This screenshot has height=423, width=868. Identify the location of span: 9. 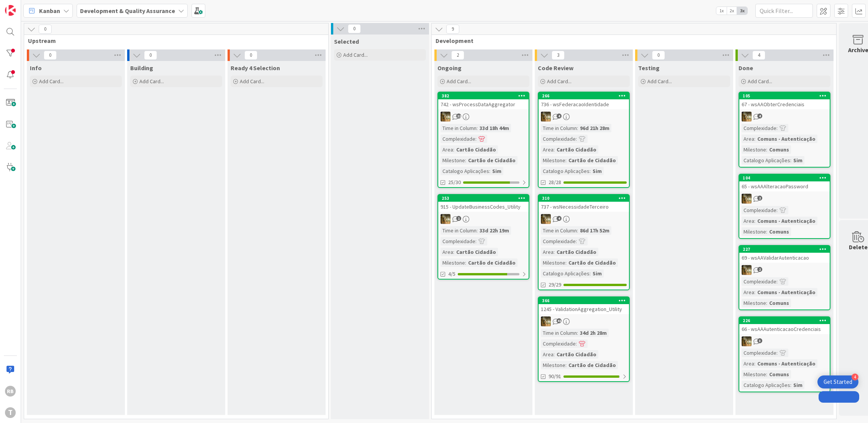
(452, 29).